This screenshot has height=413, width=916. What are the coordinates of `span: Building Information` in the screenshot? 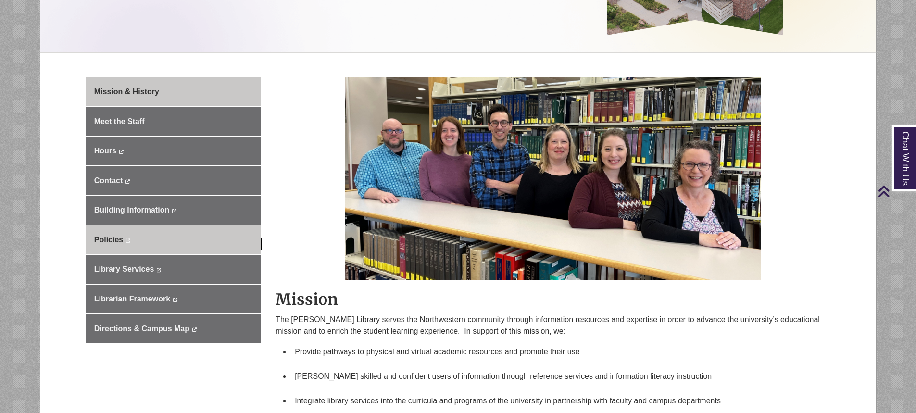 It's located at (132, 210).